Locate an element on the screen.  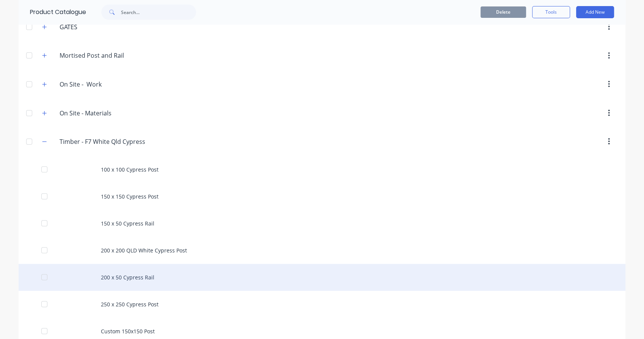
div: 250 x 250 Cypress Post is located at coordinates (322, 304).